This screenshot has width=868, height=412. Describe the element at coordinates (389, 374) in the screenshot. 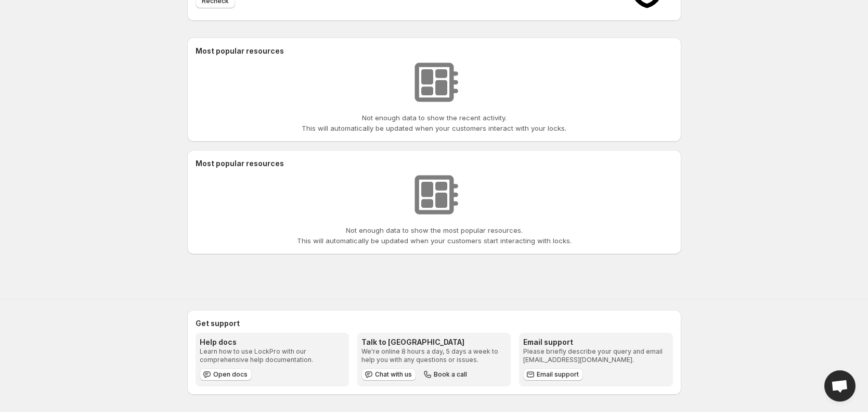

I see `button: Chat with us` at that location.